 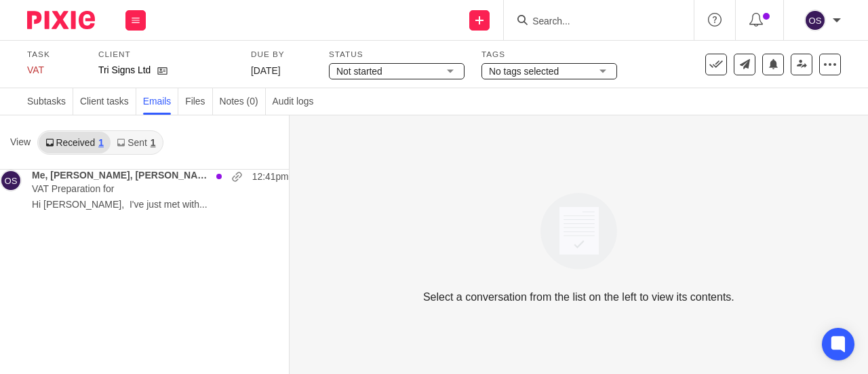 I want to click on a: Emails, so click(x=162, y=101).